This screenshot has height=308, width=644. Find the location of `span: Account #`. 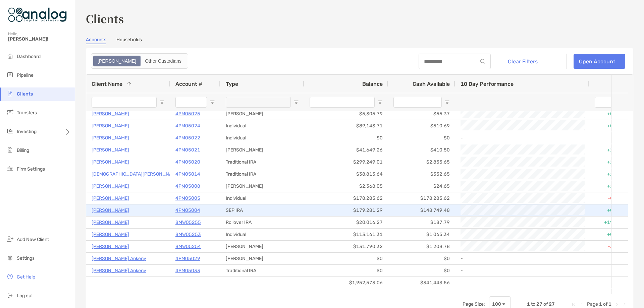

span: Account # is located at coordinates (189, 84).